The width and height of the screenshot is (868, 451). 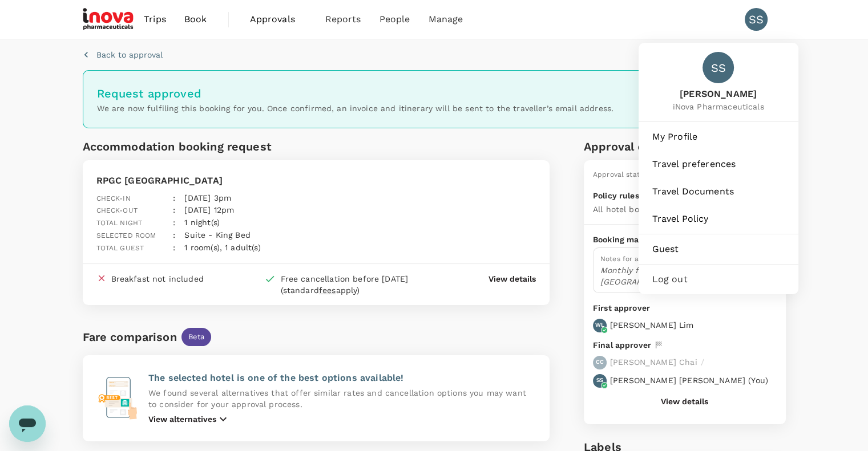 I want to click on button: View alternatives, so click(x=189, y=419).